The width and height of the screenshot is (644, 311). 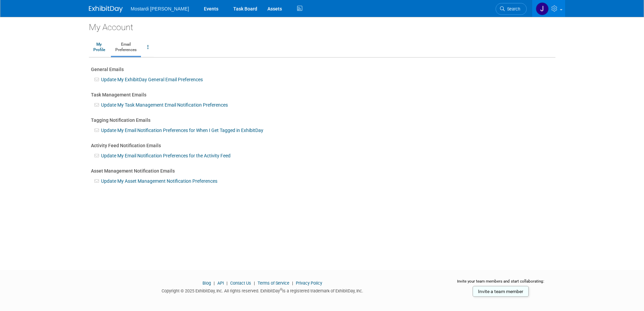 I want to click on div: General Emails, so click(x=322, y=70).